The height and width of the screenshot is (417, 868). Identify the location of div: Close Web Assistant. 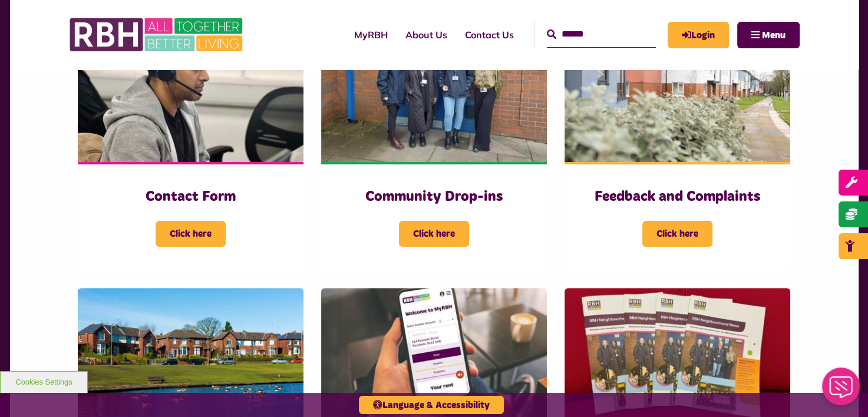
(26, 22).